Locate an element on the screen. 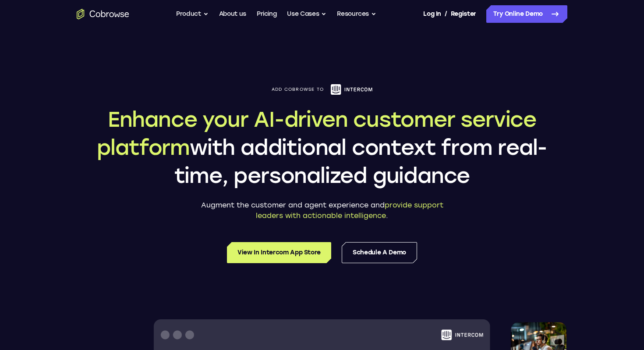 Image resolution: width=644 pixels, height=350 pixels. a: Go to the home page is located at coordinates (103, 14).